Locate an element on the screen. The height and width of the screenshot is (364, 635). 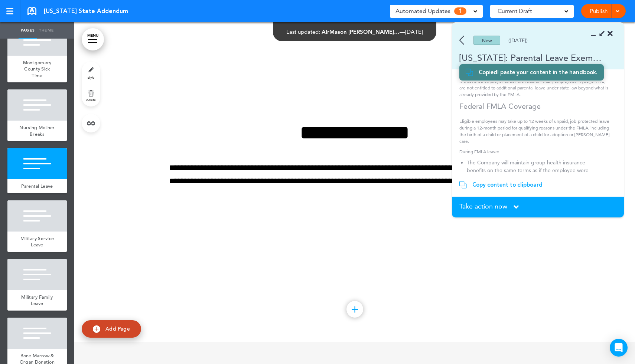
span: Nursing Mother Breaks is located at coordinates (37, 131).